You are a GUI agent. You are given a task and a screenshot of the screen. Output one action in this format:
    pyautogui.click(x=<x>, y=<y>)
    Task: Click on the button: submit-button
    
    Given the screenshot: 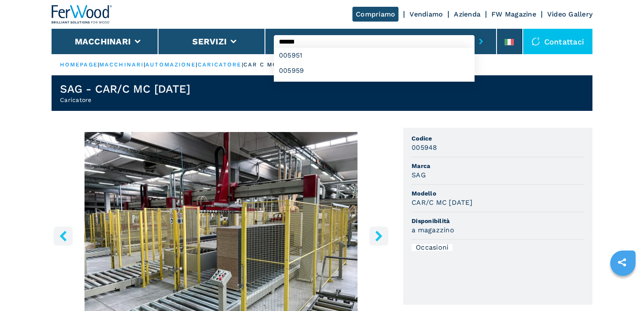 What is the action you would take?
    pyautogui.click(x=481, y=41)
    